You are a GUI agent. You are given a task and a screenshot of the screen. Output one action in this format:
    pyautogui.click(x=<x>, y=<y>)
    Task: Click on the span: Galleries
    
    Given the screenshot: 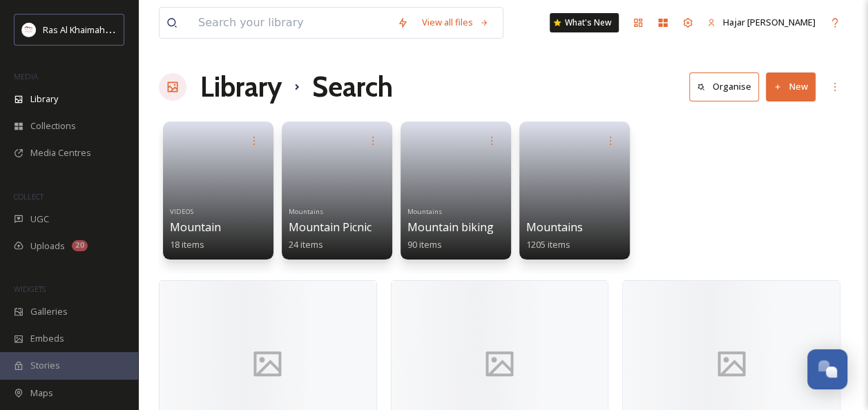 What is the action you would take?
    pyautogui.click(x=49, y=311)
    